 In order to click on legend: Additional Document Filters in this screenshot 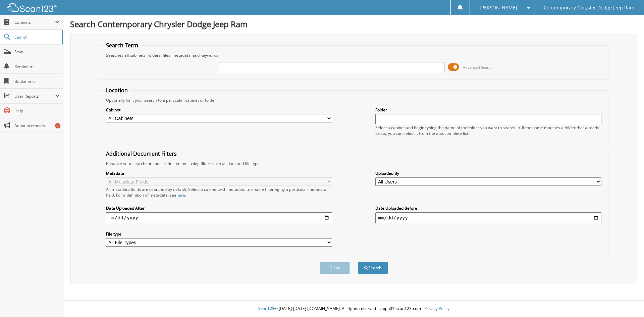, I will do `click(141, 154)`.